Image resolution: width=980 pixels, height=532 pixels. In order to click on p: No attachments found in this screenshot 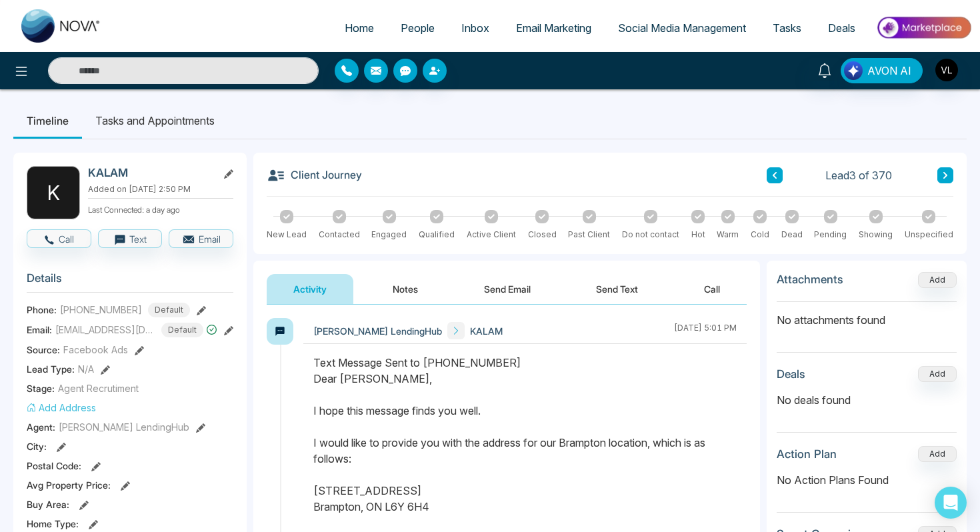, I will do `click(867, 315)`.